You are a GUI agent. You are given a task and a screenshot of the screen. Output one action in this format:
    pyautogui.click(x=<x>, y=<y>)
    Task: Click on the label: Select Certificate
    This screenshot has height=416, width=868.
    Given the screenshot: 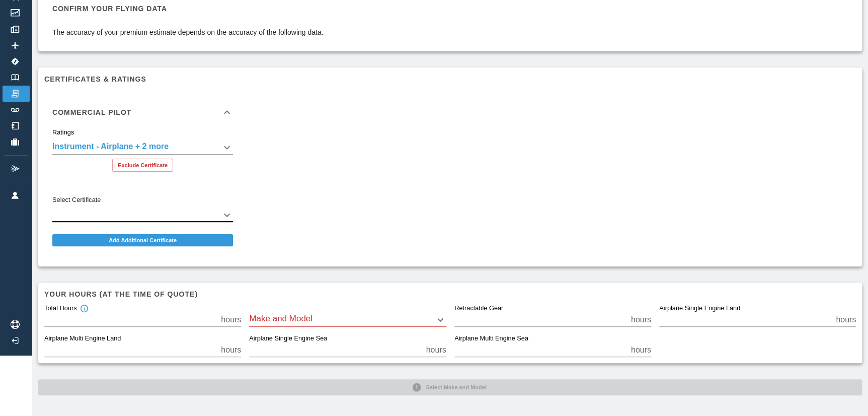 What is the action you would take?
    pyautogui.click(x=77, y=200)
    